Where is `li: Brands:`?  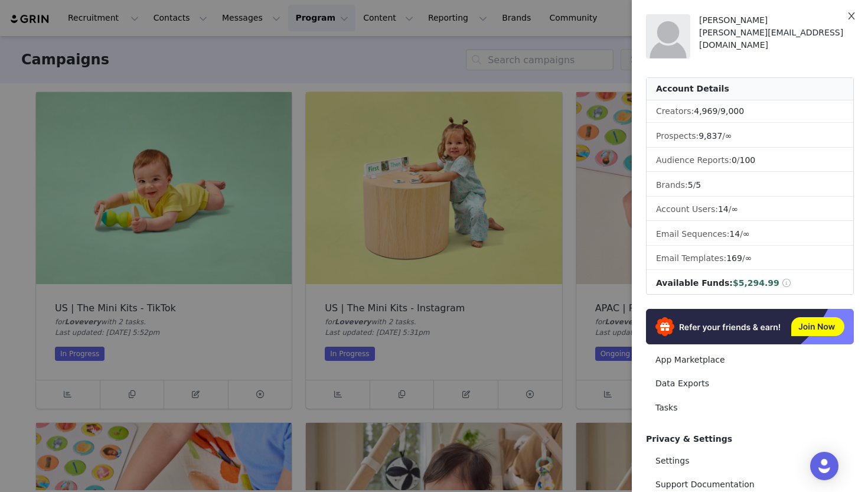
li: Brands: is located at coordinates (750, 186).